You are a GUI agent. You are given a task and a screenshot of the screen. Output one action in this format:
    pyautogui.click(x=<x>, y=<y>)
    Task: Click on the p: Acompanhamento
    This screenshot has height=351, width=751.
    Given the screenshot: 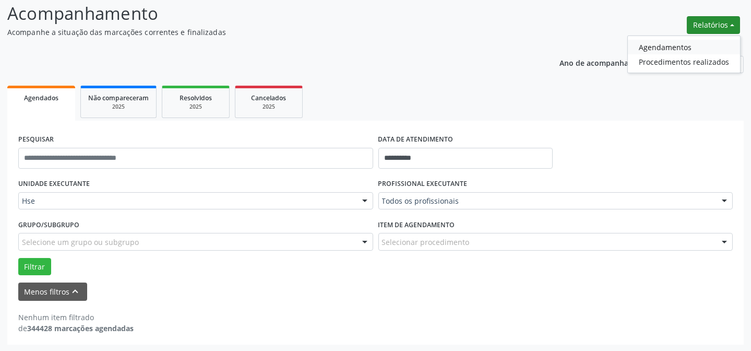 What is the action you would take?
    pyautogui.click(x=265, y=14)
    